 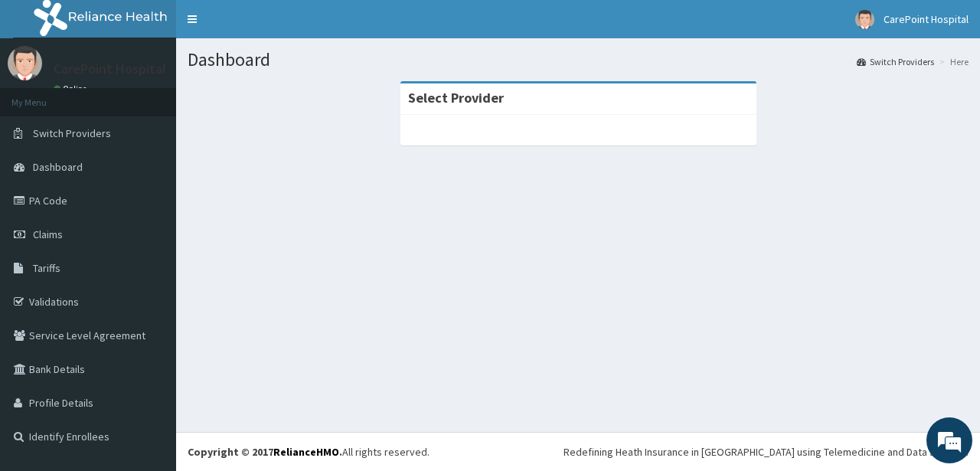 I want to click on strong: Select Provider, so click(x=456, y=97).